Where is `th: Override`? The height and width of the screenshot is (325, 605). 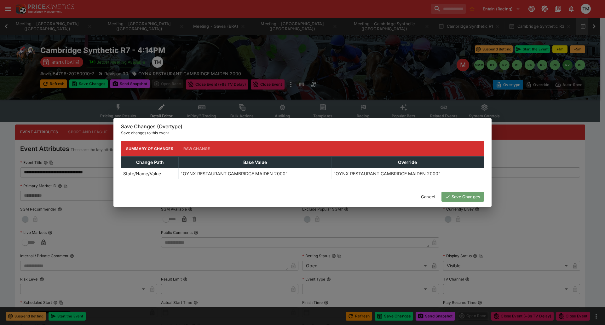
th: Override is located at coordinates (407, 162).